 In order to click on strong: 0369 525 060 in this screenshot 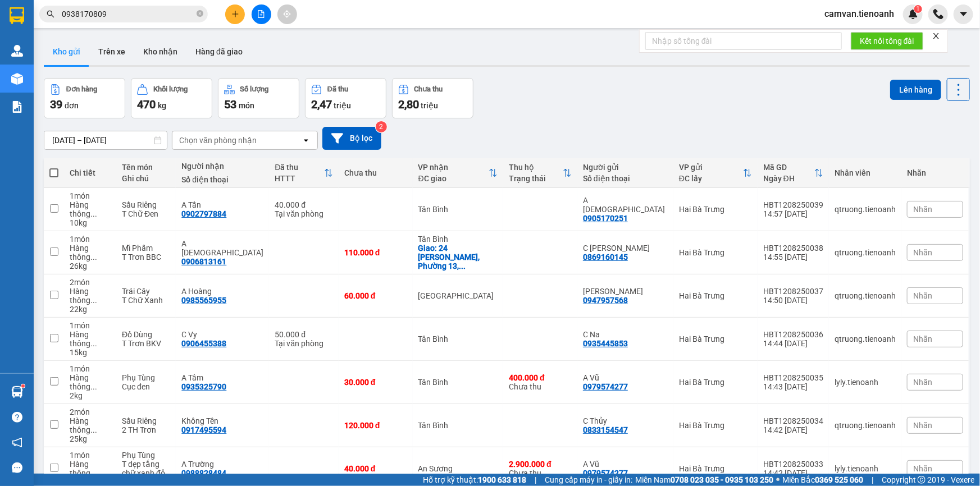, I will do `click(839, 480)`.